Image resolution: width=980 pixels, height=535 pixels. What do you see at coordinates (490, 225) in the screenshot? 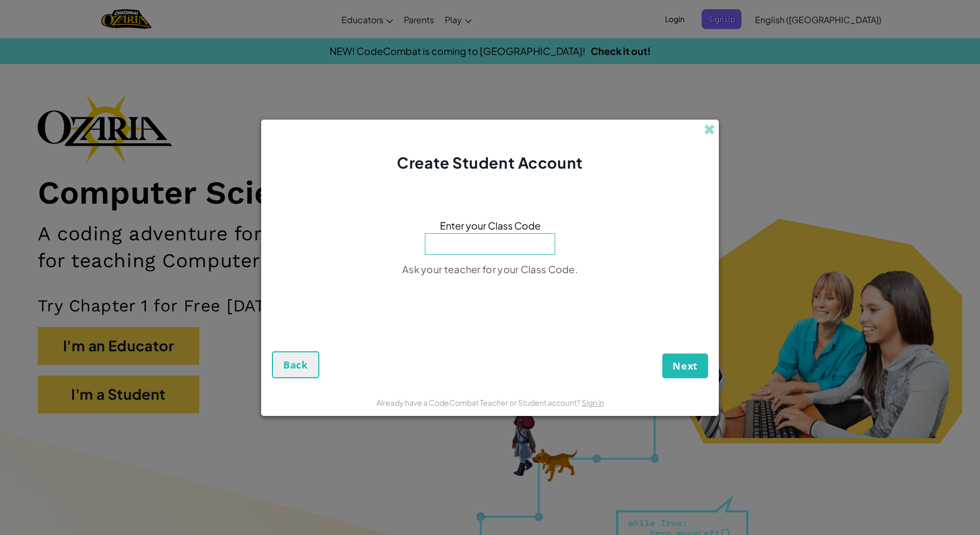
I see `span: Enter your Class Code` at bounding box center [490, 225].